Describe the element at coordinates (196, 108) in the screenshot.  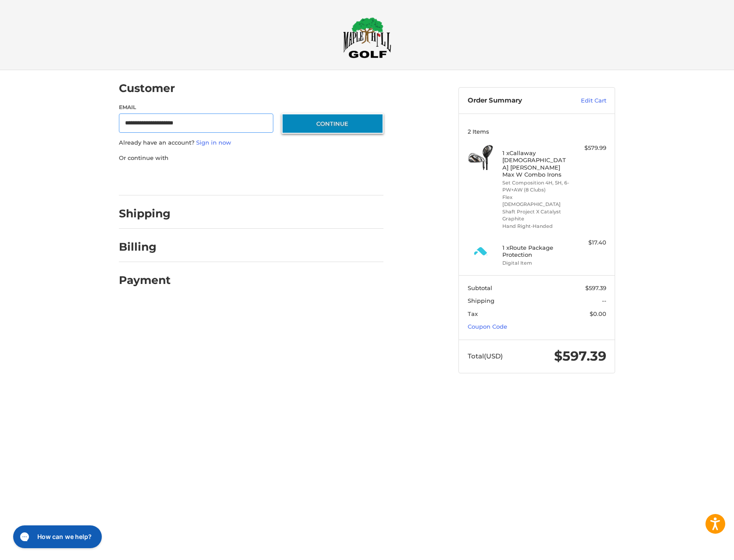
I see `label: Email` at that location.